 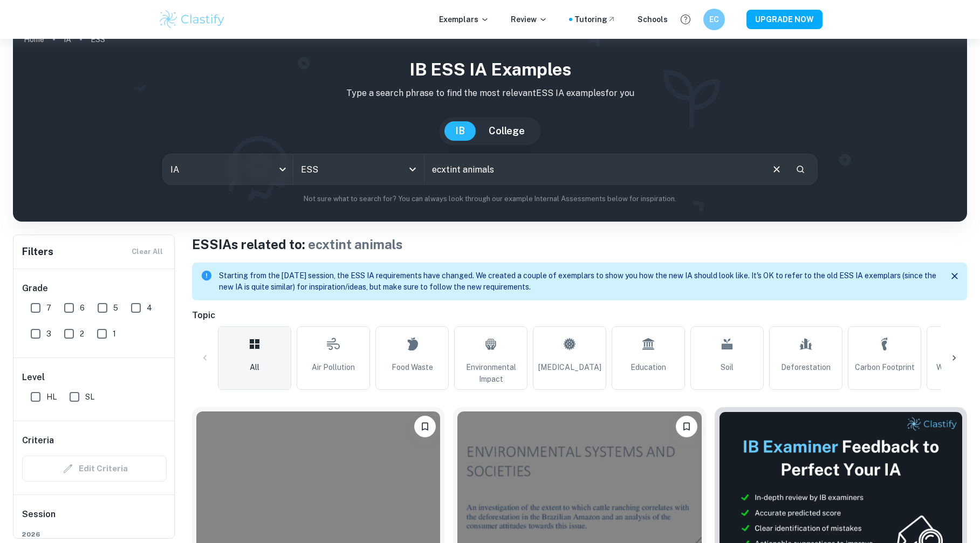 I want to click on div: Schools, so click(x=653, y=19).